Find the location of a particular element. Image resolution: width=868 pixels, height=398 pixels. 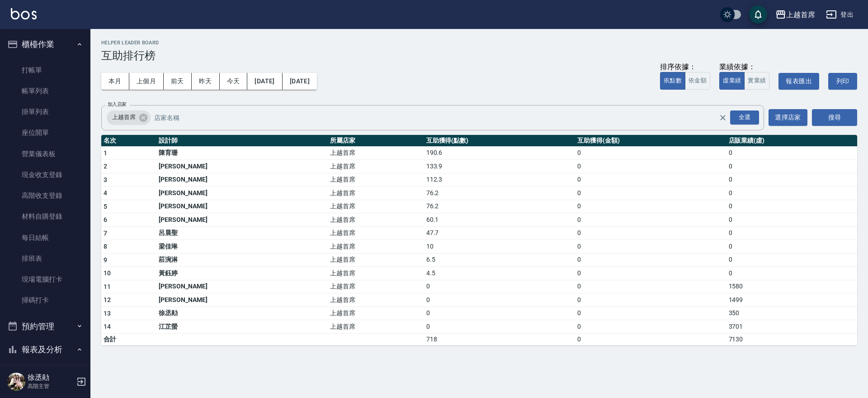

h5: 徐丞勛 is located at coordinates (50, 378).